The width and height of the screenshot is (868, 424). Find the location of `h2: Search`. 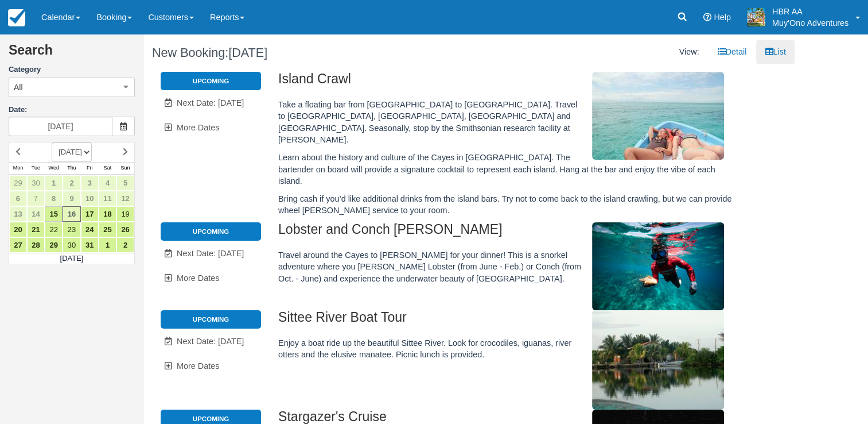

h2: Search is located at coordinates (72, 54).